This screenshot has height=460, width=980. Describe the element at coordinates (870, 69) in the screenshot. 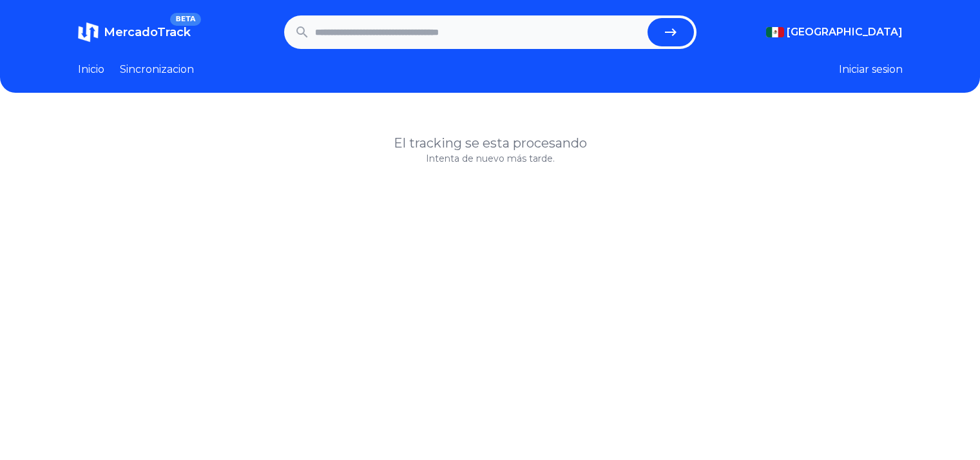

I see `button: Iniciar sesion` at that location.